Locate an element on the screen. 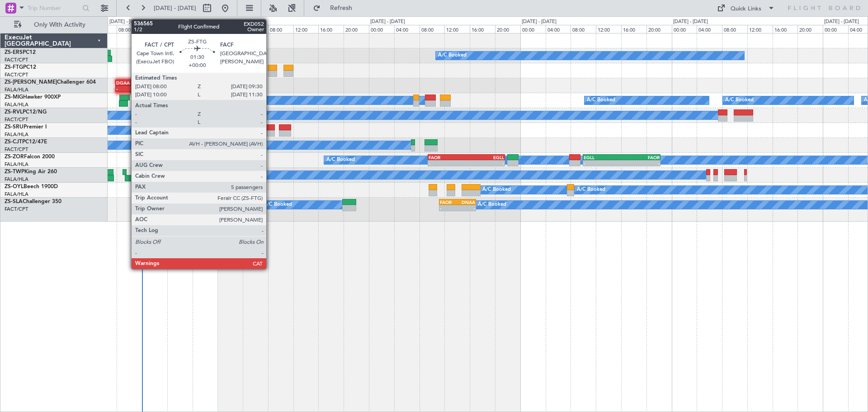 This screenshot has height=412, width=868. span: ZS-SLA is located at coordinates (14, 202).